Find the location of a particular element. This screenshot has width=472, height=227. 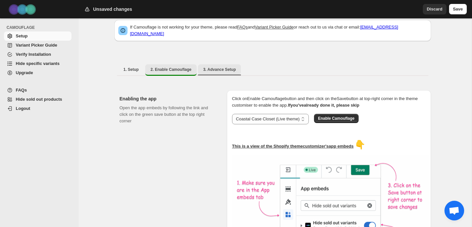

span: Discard is located at coordinates (435, 9).